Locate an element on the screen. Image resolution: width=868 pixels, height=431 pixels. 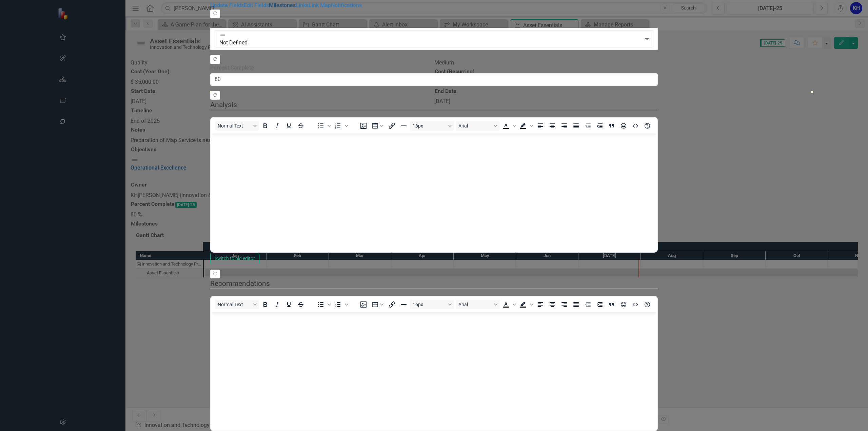
a: Link Map is located at coordinates (320, 5).